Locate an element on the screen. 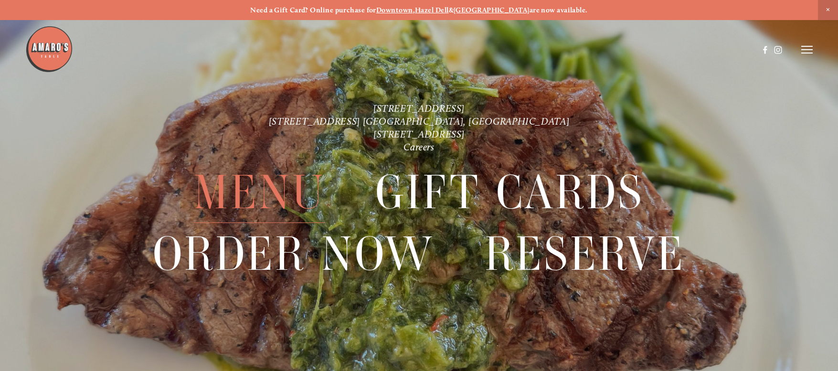  span: Menu is located at coordinates (259, 192).